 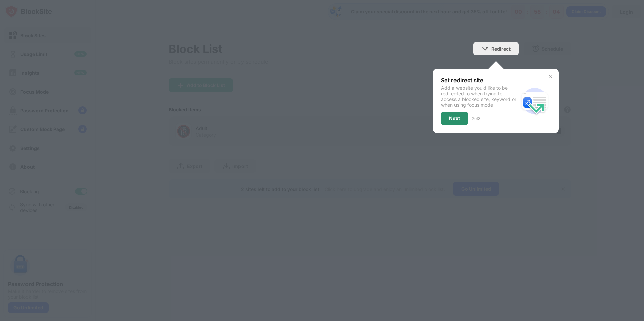 What do you see at coordinates (476, 119) in the screenshot?
I see `div: 2 of 3` at bounding box center [476, 119].